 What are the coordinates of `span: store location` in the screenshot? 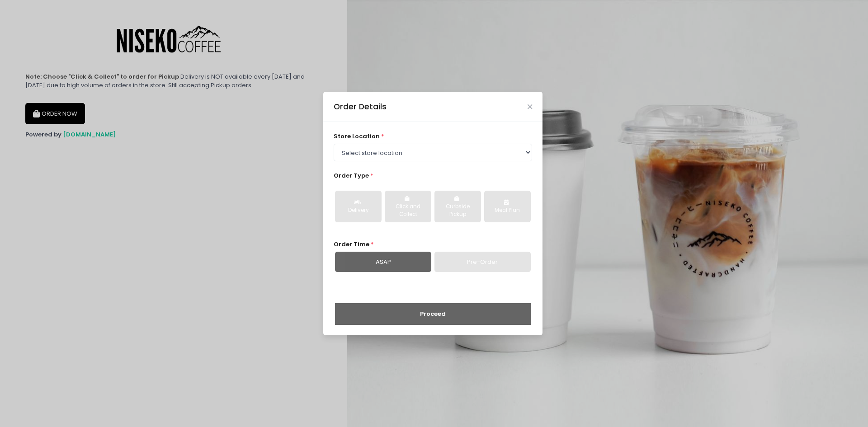 It's located at (357, 136).